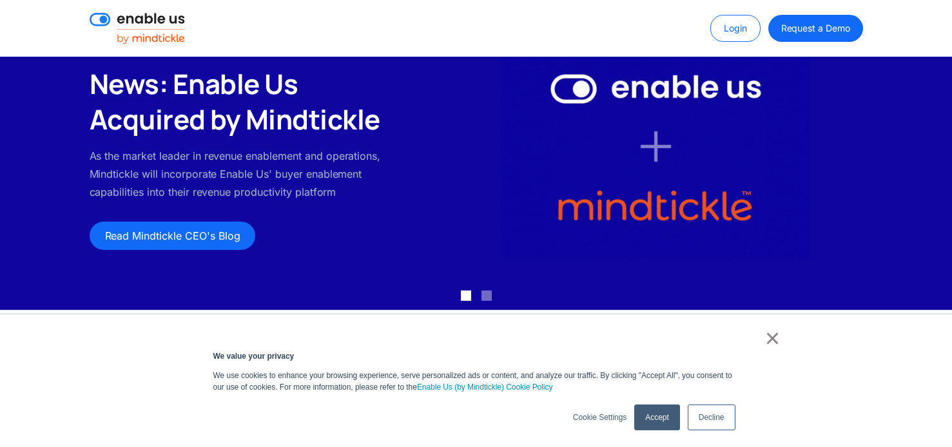 This screenshot has height=447, width=952. Describe the element at coordinates (476, 381) in the screenshot. I see `p: We use cookies to enhance your browsing experience, serve personalized ads or content, and analyz...` at that location.